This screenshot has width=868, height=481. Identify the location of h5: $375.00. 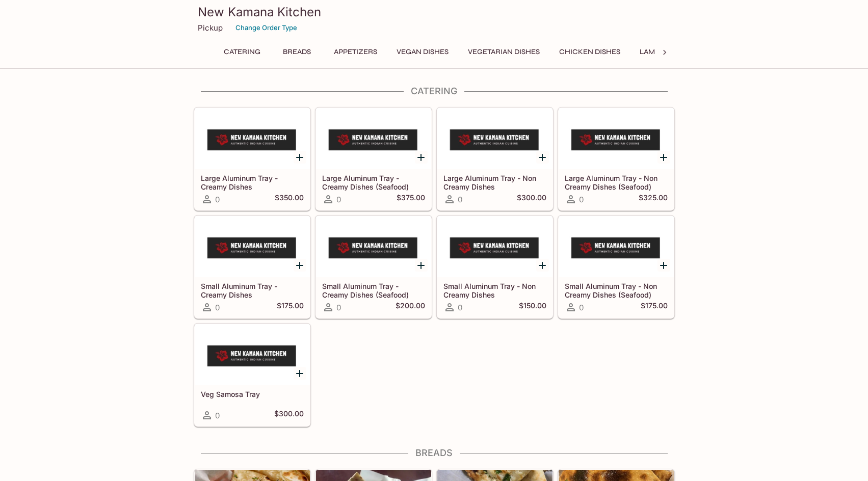
(411, 199).